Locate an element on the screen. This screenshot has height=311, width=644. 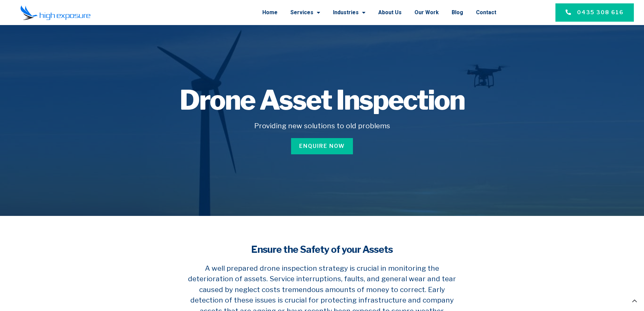
a: Home is located at coordinates (270, 13).